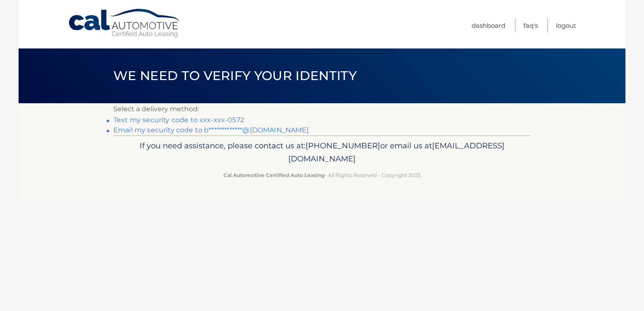 This screenshot has width=644, height=311. Describe the element at coordinates (530, 25) in the screenshot. I see `a: FAQ's` at that location.